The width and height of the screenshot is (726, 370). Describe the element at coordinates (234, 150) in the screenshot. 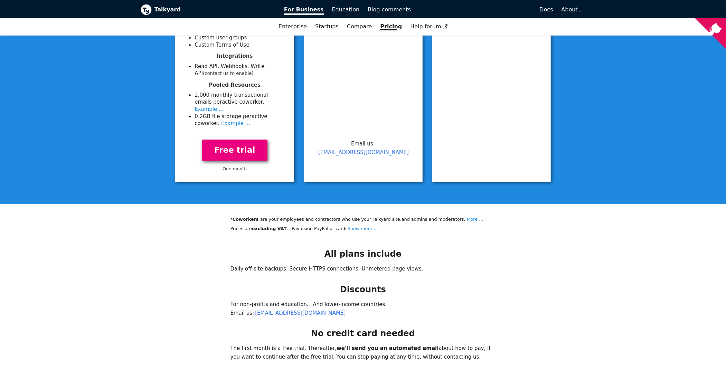

I see `a: Free trial` at that location.